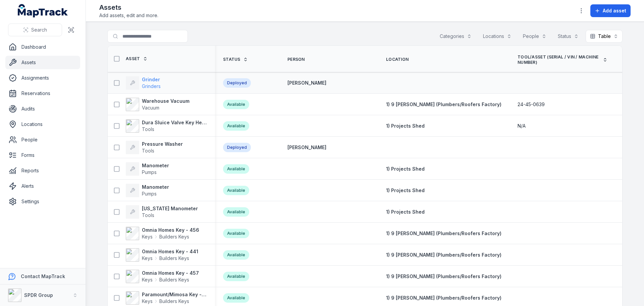 Image resolution: width=644 pixels, height=306 pixels. Describe the element at coordinates (162, 276) in the screenshot. I see `a: Omnia Homes Key - 457KeysBuilders Keys` at that location.